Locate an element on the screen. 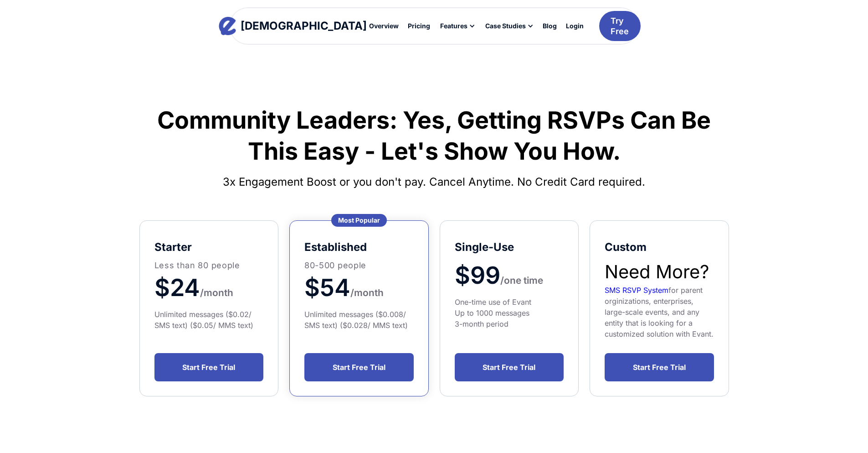  a: Overview is located at coordinates (384, 26).